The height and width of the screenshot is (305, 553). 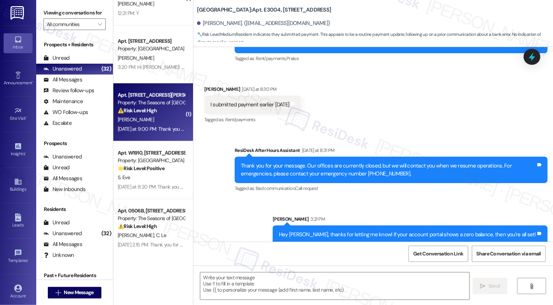 I want to click on div: Prospects, so click(x=75, y=143).